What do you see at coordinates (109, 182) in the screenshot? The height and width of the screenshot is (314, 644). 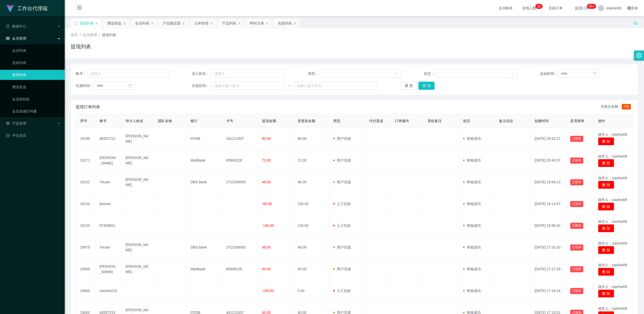 I see `td: Yixuan` at bounding box center [109, 182].